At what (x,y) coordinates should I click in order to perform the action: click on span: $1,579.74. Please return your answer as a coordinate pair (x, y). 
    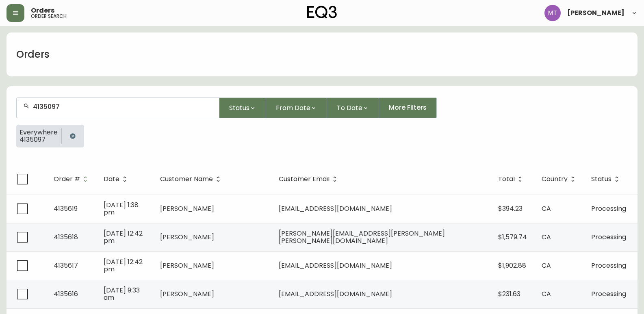
    Looking at the image, I should click on (512, 237).